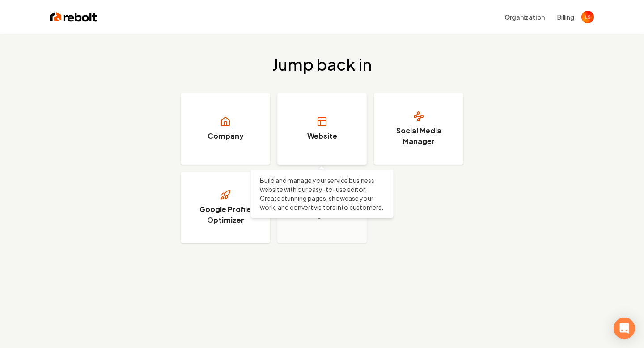  What do you see at coordinates (524, 17) in the screenshot?
I see `button: Organization` at bounding box center [524, 17].